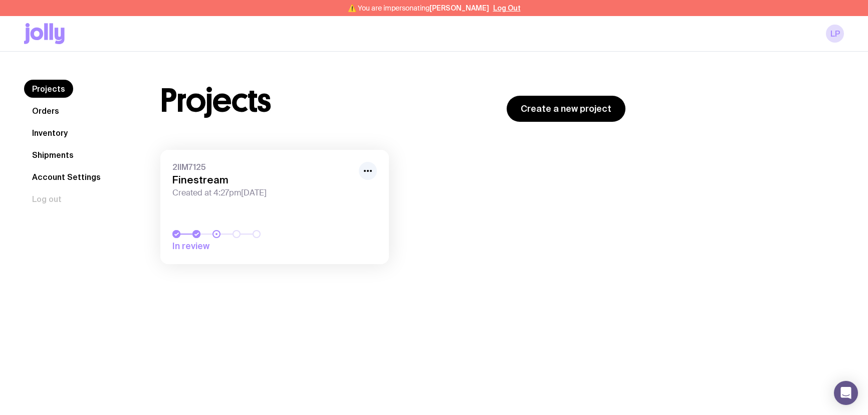 The height and width of the screenshot is (415, 868). Describe the element at coordinates (565, 109) in the screenshot. I see `a: Create a new project` at that location.